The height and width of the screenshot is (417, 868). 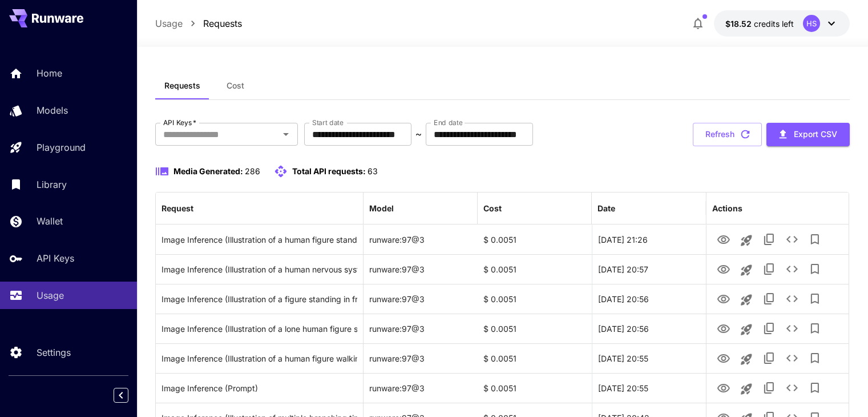 I want to click on label: API Keys, so click(x=179, y=122).